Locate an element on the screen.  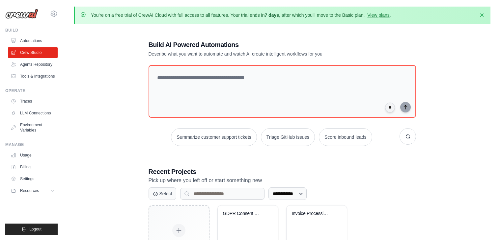
a: Tools & Integrations is located at coordinates (33, 76).